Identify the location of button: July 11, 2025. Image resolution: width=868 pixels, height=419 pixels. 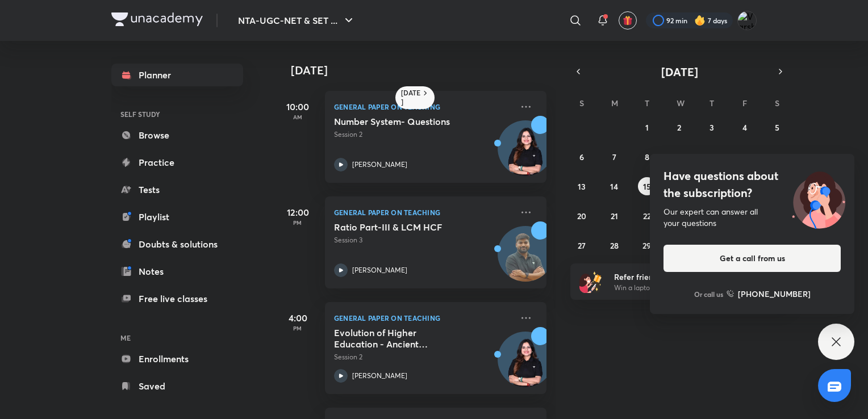
(744, 156).